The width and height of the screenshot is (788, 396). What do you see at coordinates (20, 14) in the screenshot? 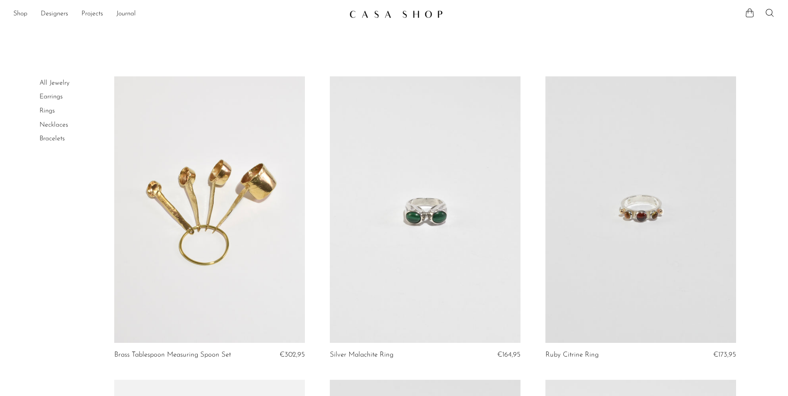
I see `a: Shop` at bounding box center [20, 14].